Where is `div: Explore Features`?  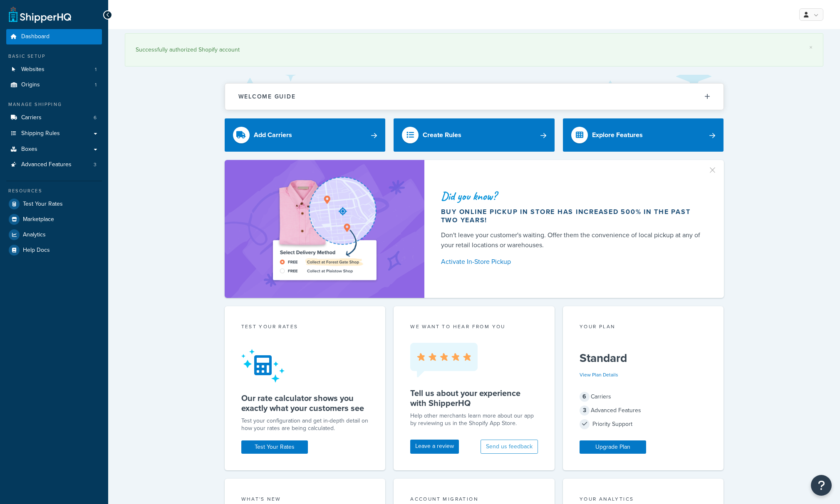
div: Explore Features is located at coordinates (617, 135).